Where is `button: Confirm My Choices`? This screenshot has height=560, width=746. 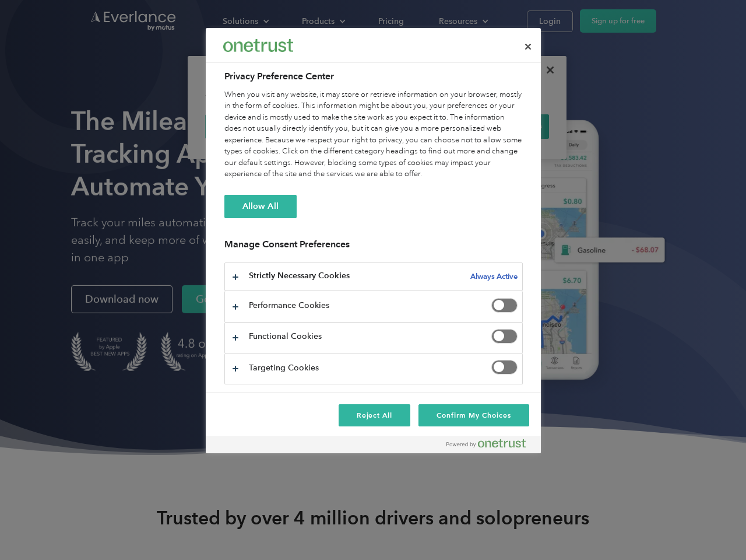 button: Confirm My Choices is located at coordinates (473, 415).